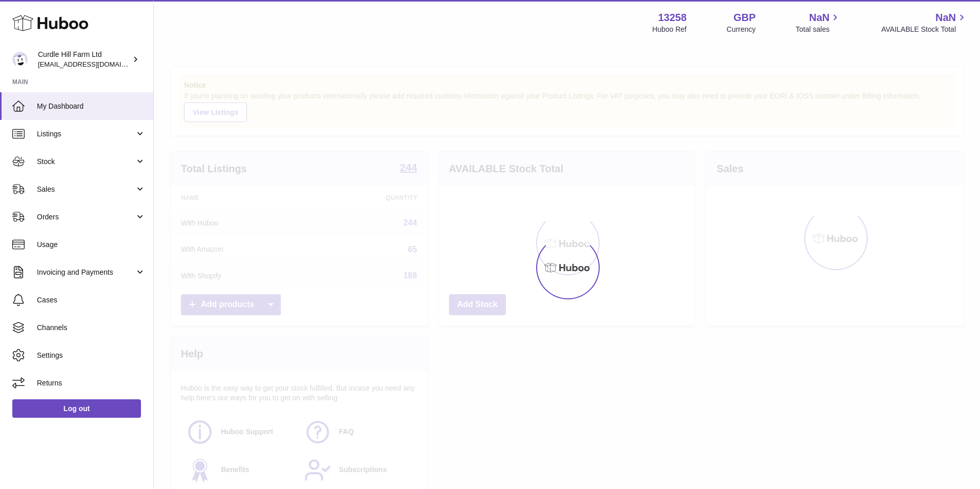 Image resolution: width=980 pixels, height=489 pixels. What do you see at coordinates (77, 409) in the screenshot?
I see `a: Log out` at bounding box center [77, 409].